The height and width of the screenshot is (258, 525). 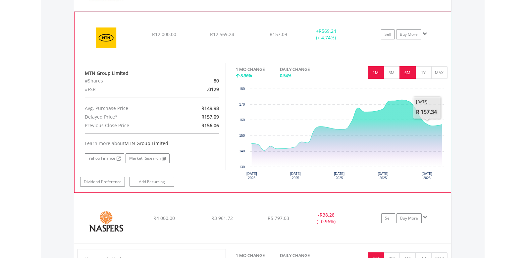 I want to click on a: Dividend Preference, so click(x=102, y=182).